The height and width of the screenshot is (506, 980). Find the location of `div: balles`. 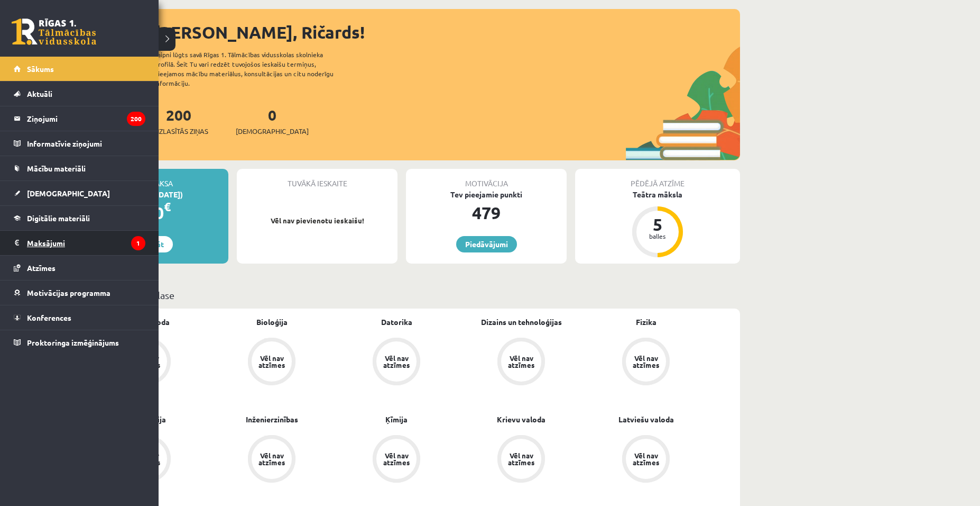

div: balles is located at coordinates (657, 236).